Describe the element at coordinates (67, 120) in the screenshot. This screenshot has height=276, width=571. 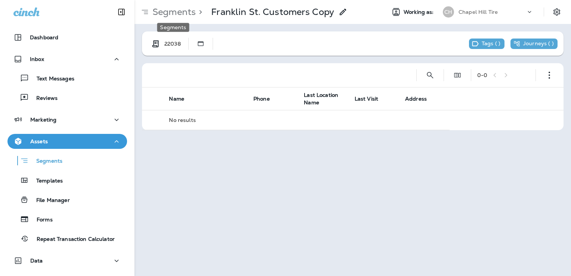
I see `button: Marketing` at that location.